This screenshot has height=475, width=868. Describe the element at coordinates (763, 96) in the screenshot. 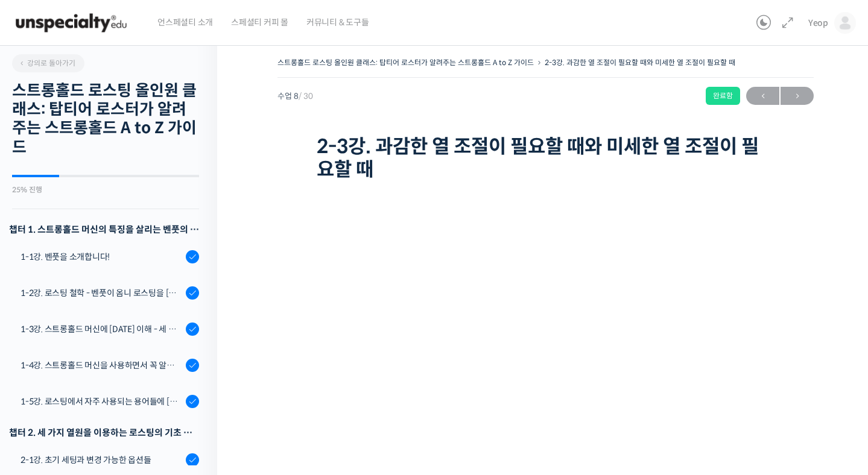

I see `a: ←이전` at that location.